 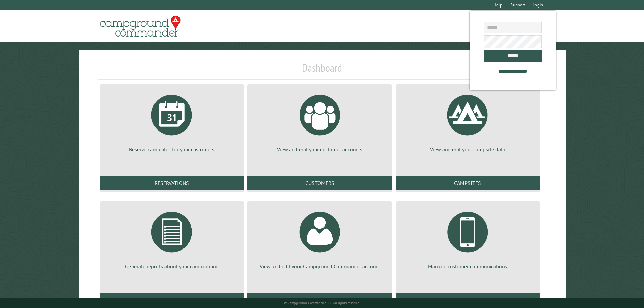 I want to click on a: Customers, so click(x=320, y=183).